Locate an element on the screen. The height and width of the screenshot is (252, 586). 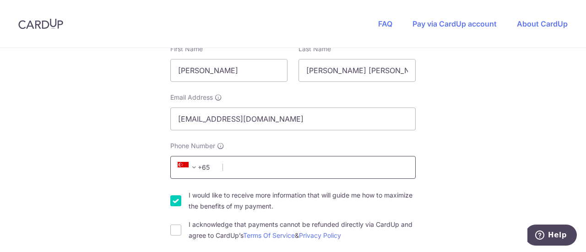
label: I acknowledge that payments cannot be refunded directly via CardUp and agree to CardUp’s & is located at coordinates (302, 230).